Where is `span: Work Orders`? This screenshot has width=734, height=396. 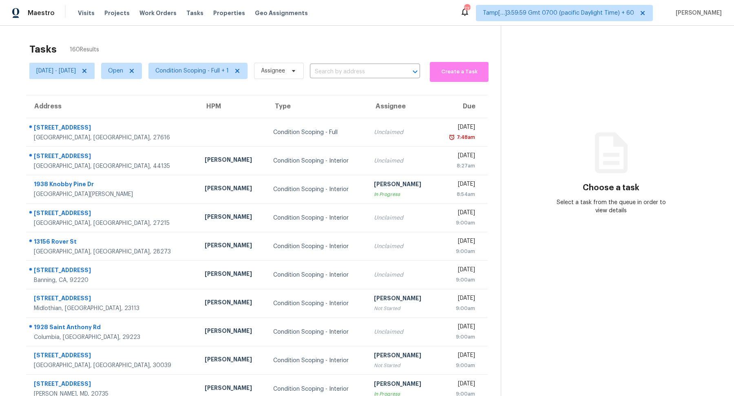
span: Work Orders is located at coordinates (158, 13).